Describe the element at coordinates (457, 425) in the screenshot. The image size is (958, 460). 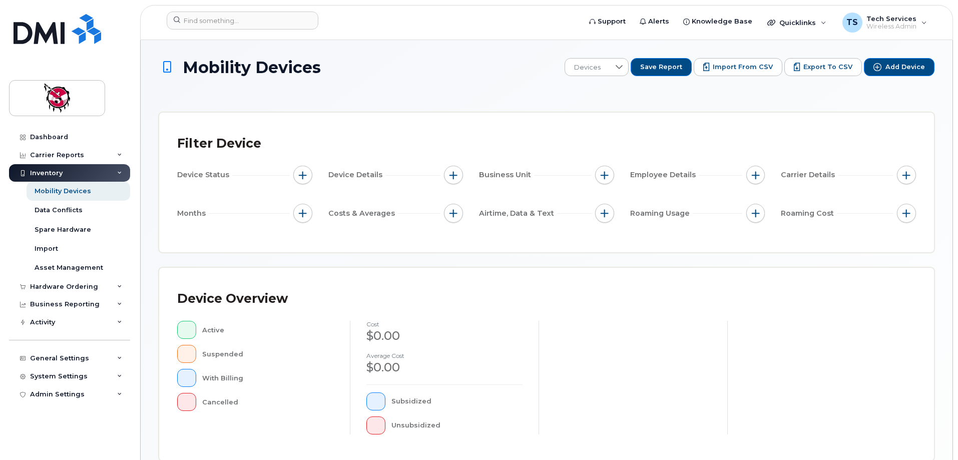
I see `div: Unsubsidized` at that location.